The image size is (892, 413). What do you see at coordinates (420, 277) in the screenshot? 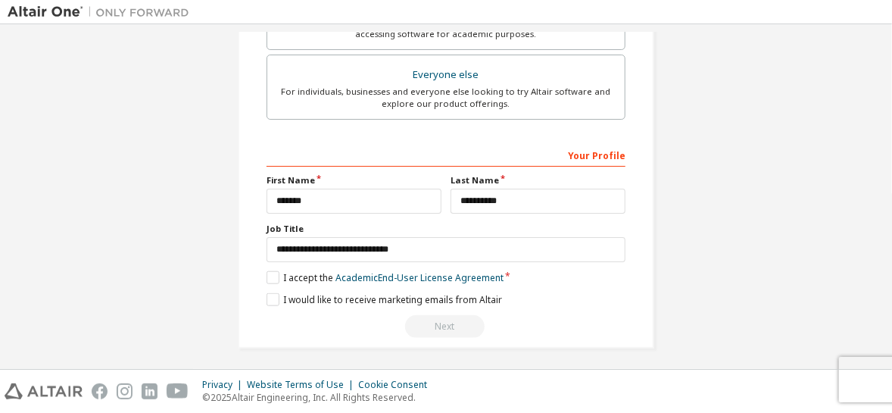
I see `a: Academic End-User License Agreement` at bounding box center [420, 277].